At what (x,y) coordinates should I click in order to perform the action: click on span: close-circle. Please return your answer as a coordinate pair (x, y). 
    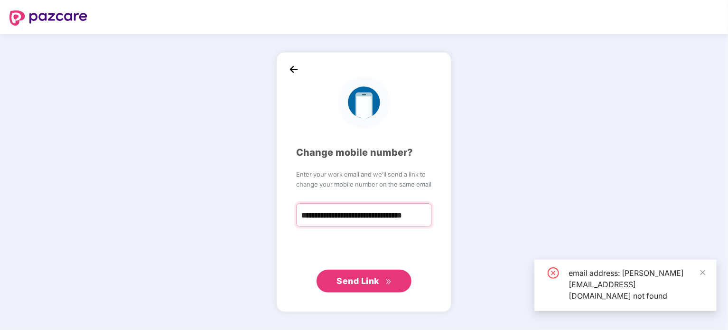
    Looking at the image, I should click on (553, 273).